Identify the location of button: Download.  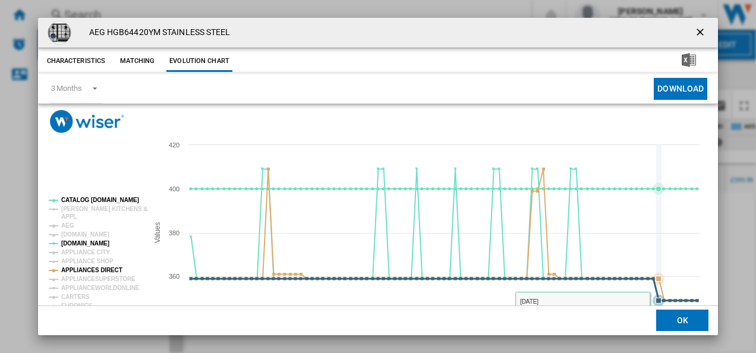
(680, 89).